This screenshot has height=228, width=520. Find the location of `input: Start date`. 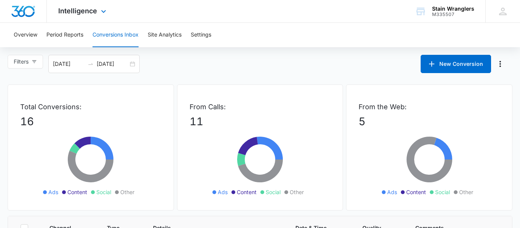

input: Start date is located at coordinates (68, 64).